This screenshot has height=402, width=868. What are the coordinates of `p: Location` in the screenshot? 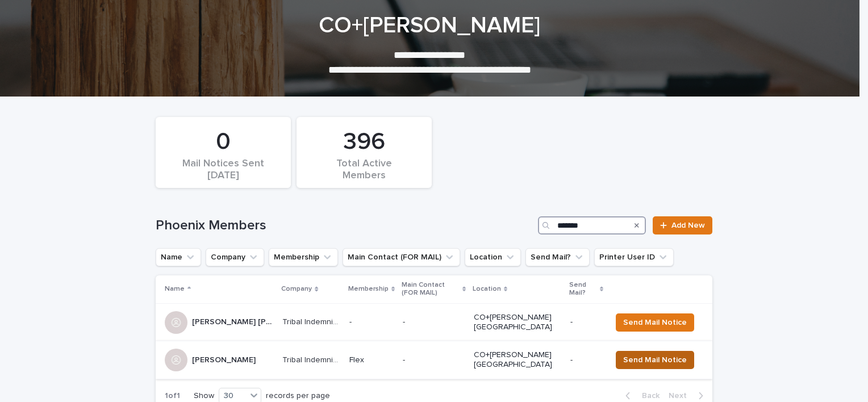 It's located at (487, 289).